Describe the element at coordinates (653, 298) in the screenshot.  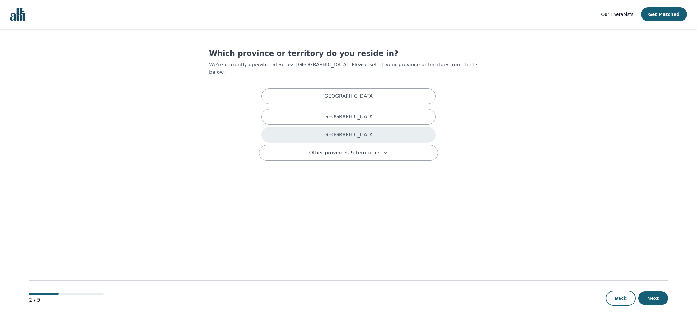
I see `button: Next` at that location.